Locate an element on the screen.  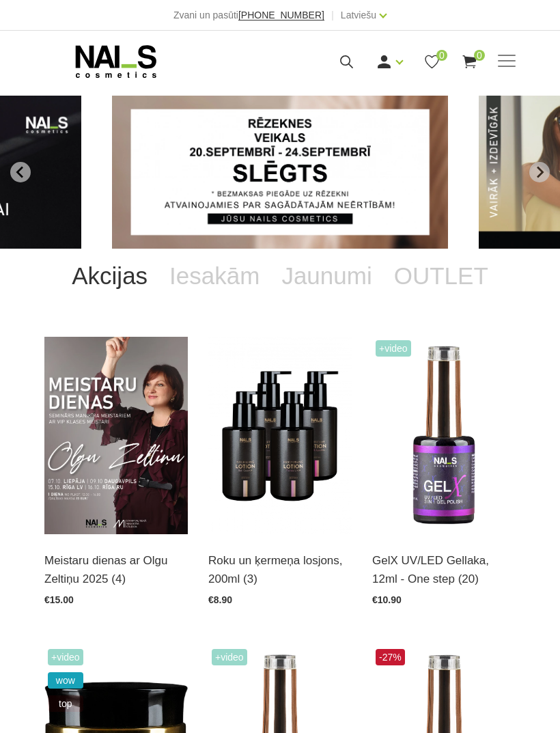
span: €8.90 is located at coordinates (220, 600).